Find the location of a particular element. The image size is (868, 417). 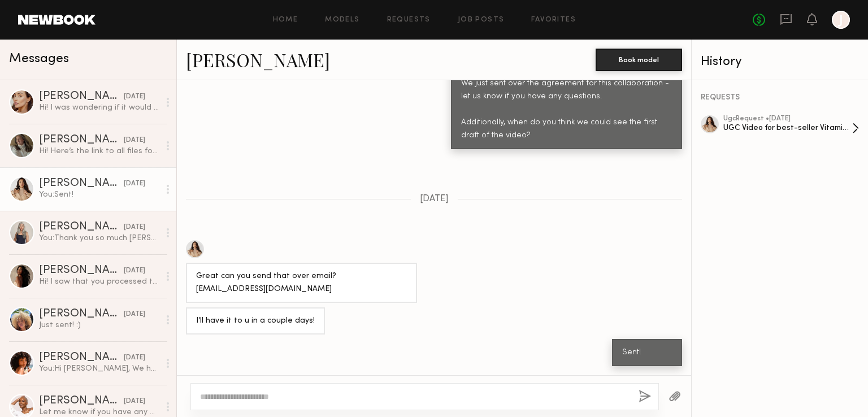

a: J is located at coordinates (841, 20).